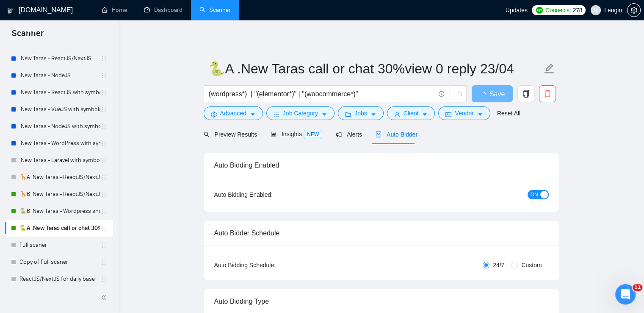  What do you see at coordinates (549, 69) in the screenshot?
I see `span: edit` at bounding box center [549, 69].